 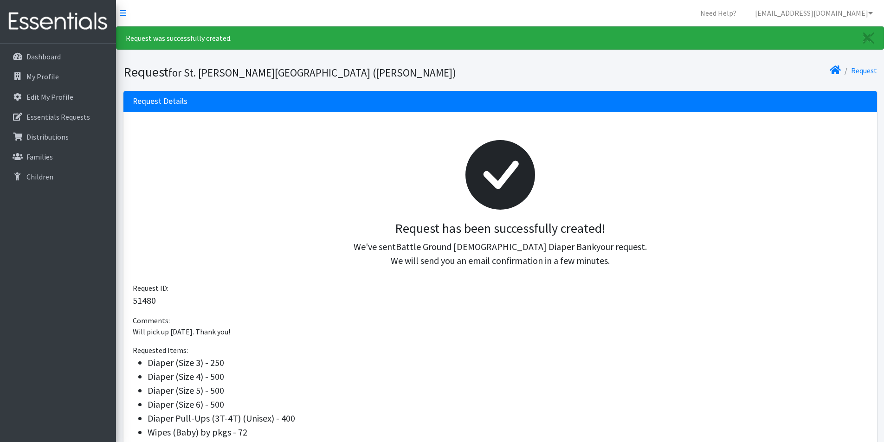 I want to click on a: Distributions, so click(x=58, y=137).